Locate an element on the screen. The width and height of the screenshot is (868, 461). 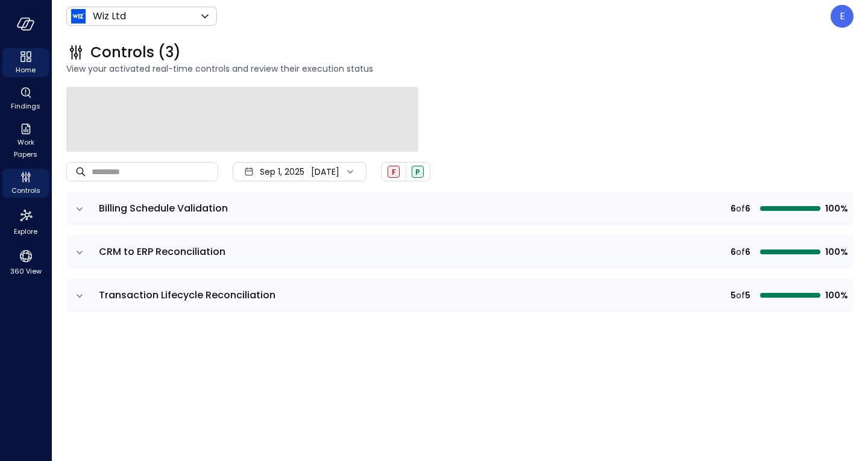
span: Work Papers is located at coordinates (25, 148).